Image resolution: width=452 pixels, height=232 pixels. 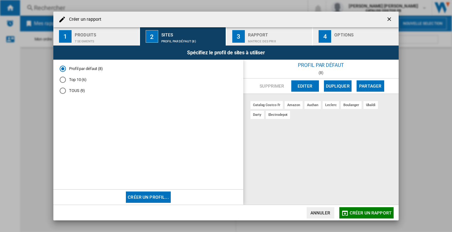 What do you see at coordinates (325, 36) in the screenshot?
I see `div: 4` at bounding box center [325, 36].